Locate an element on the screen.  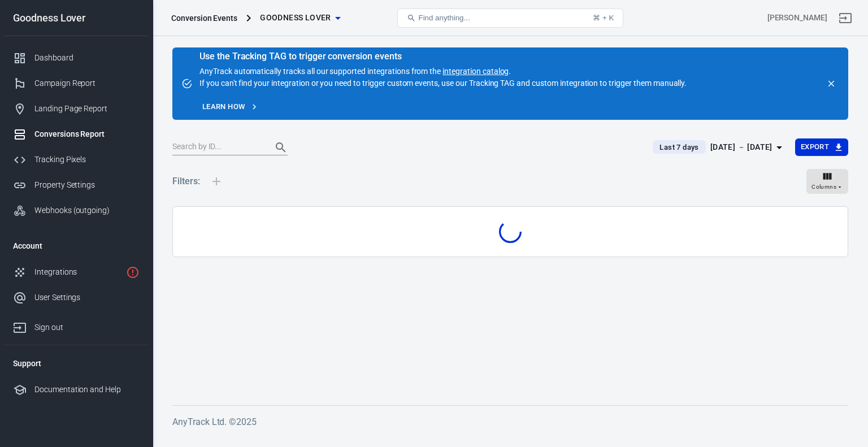
a: Conversions Report is located at coordinates (77, 134).